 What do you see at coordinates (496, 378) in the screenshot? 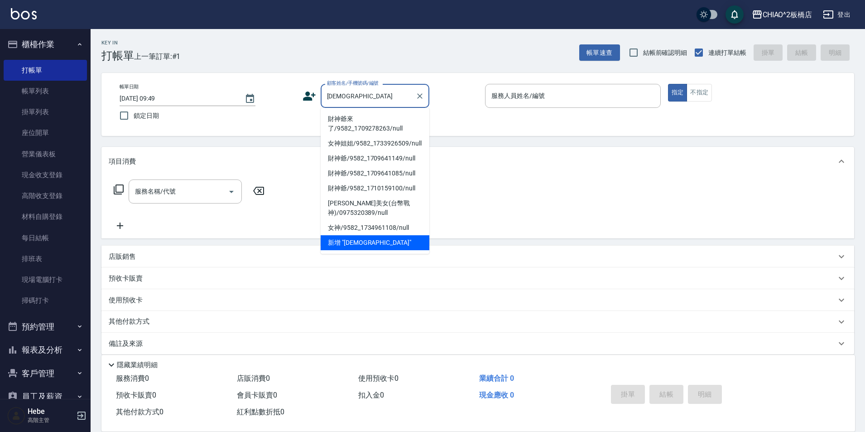
I see `span: 業績合計 0` at bounding box center [496, 378].